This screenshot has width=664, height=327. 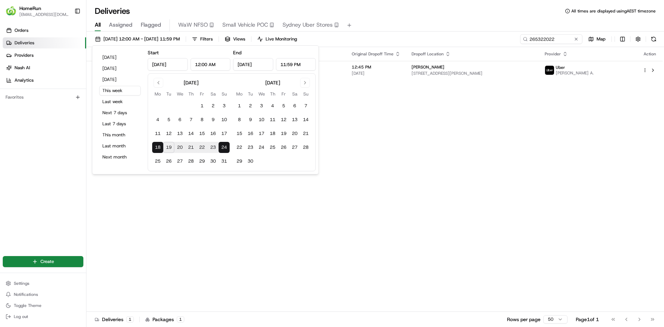 What do you see at coordinates (284, 106) in the screenshot?
I see `button: 5` at bounding box center [284, 106].